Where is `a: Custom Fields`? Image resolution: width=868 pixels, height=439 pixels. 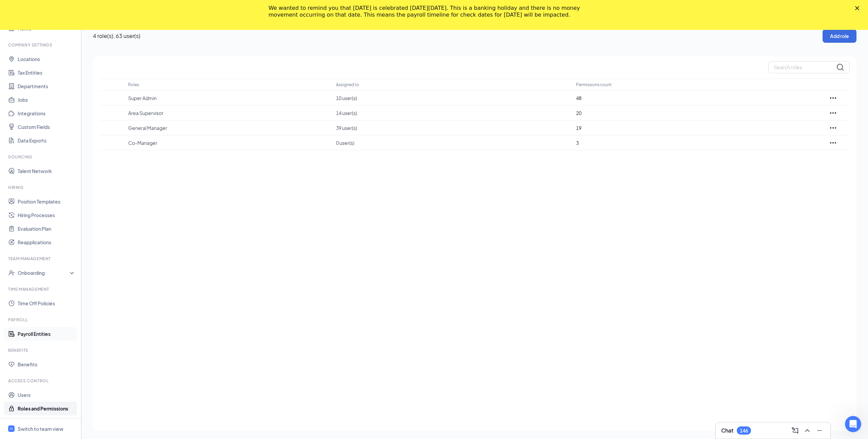
a: Custom Fields is located at coordinates (47, 127).